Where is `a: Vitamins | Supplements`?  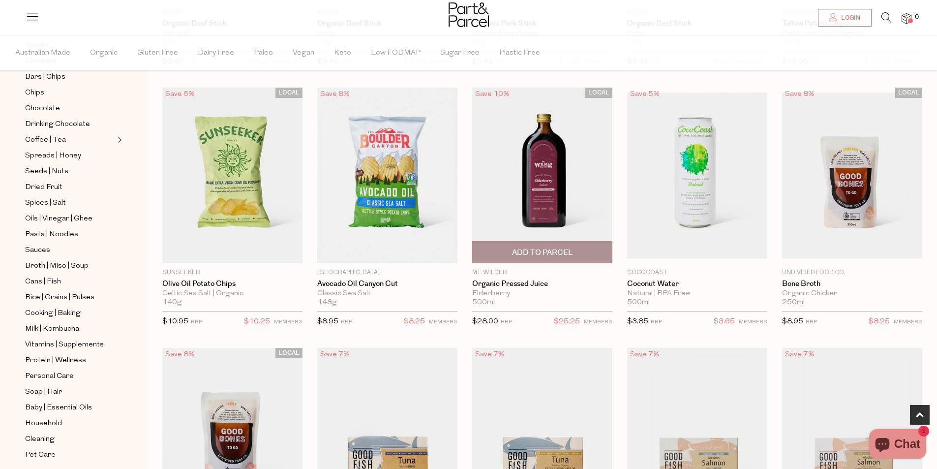 a: Vitamins | Supplements is located at coordinates (70, 344).